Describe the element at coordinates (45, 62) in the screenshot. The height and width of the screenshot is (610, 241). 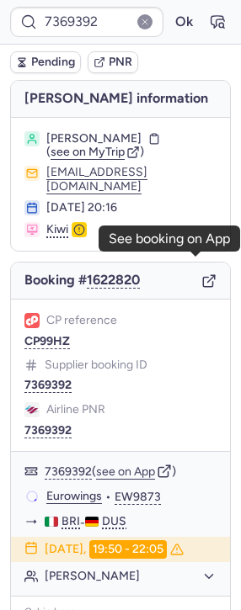
I see `button: Pending` at that location.